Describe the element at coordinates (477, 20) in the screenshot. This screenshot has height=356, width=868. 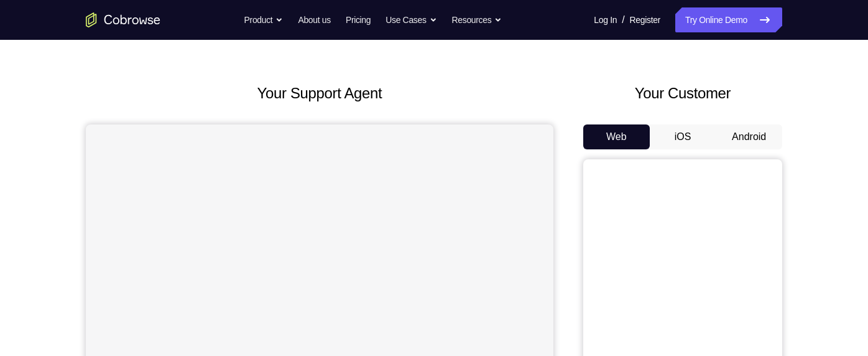
I see `button: Resources` at that location.